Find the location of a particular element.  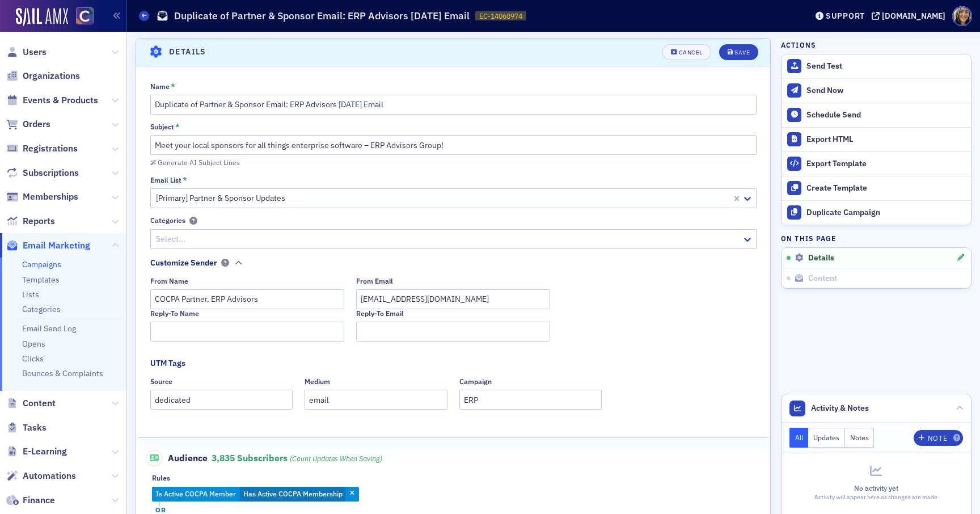

span: Subscriptions is located at coordinates (50, 173).